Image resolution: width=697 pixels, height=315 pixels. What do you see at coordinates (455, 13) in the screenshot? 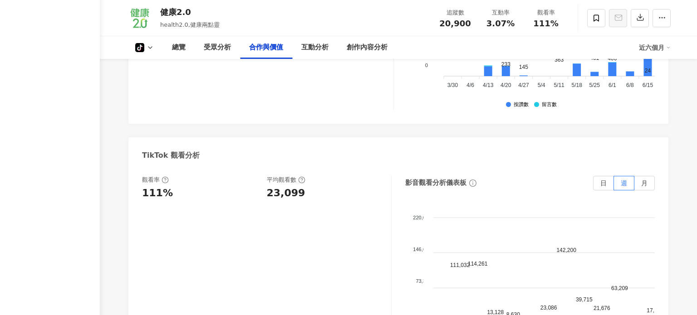
I see `div: 追蹤數` at bounding box center [455, 13].